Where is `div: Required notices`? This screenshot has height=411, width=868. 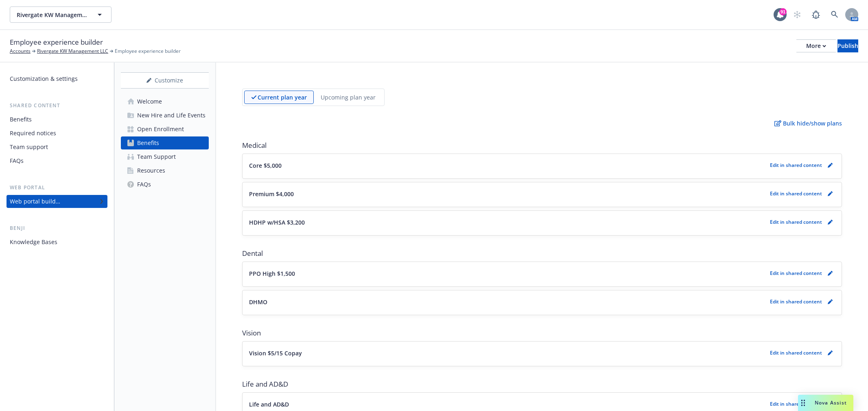
div: Required notices is located at coordinates (33, 134).